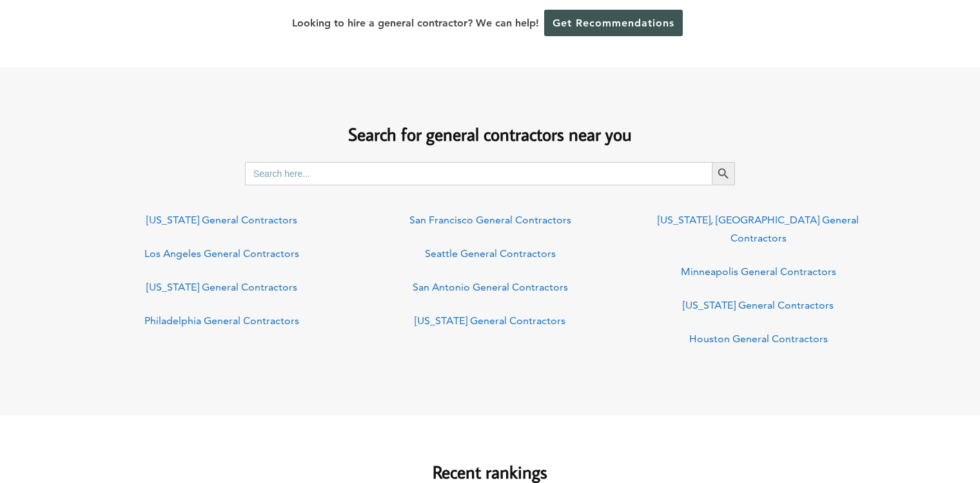 This screenshot has height=483, width=980. Describe the element at coordinates (490, 219) in the screenshot. I see `a: San Francisco General Contractors` at that location.